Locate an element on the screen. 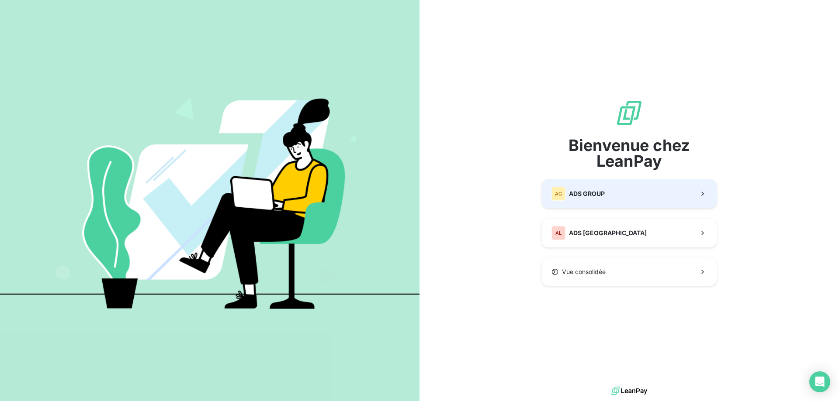  img: logo sigle is located at coordinates (629, 113).